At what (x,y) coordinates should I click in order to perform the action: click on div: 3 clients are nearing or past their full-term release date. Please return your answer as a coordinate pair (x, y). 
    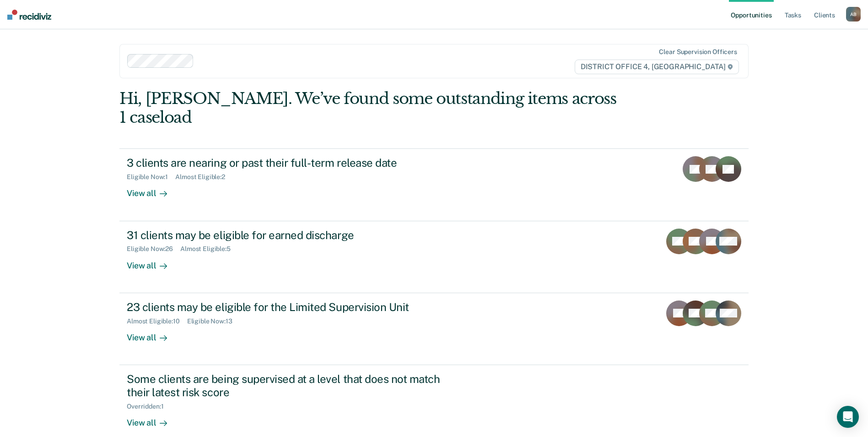
    Looking at the image, I should click on (288, 162).